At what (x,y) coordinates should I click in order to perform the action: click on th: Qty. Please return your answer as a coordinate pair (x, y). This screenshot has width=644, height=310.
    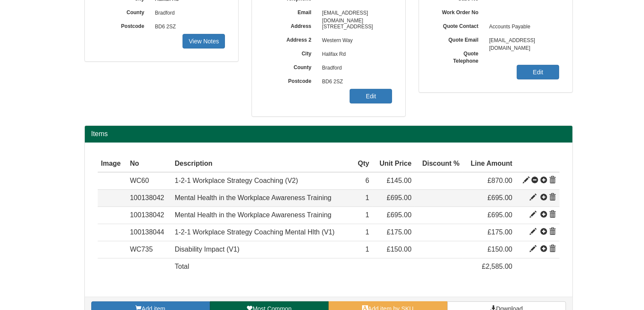
    Looking at the image, I should click on (362, 164).